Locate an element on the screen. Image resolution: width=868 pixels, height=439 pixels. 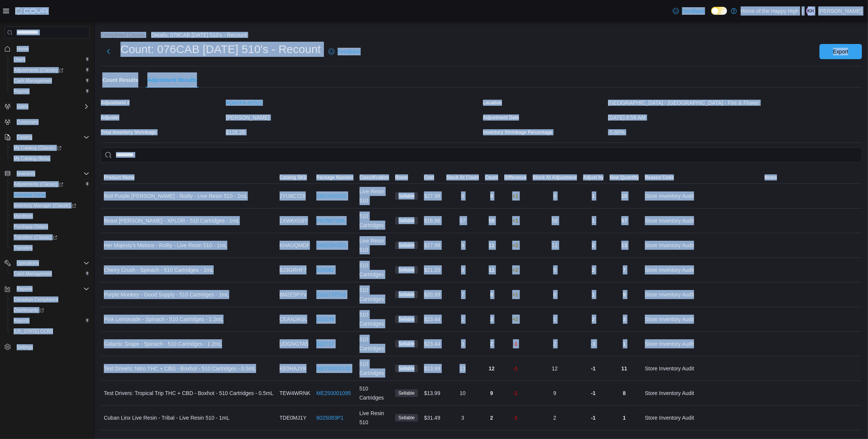
div: 3 is located at coordinates (463, 344).